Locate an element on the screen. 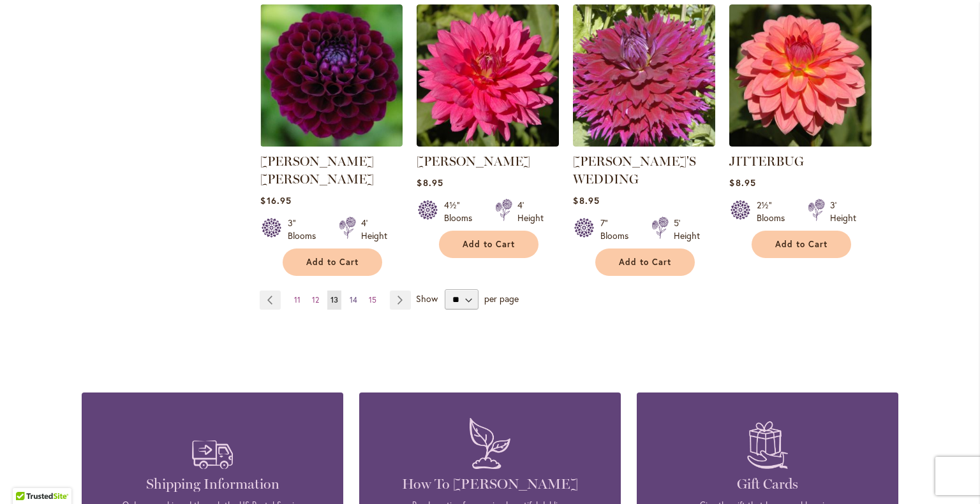  span: $16.95 is located at coordinates (275, 200).